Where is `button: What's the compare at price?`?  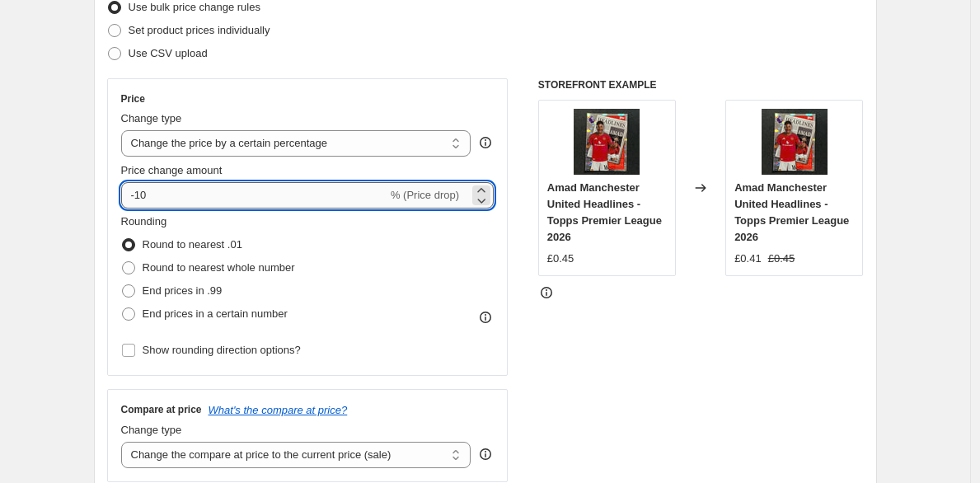 button: What's the compare at price? is located at coordinates (278, 409).